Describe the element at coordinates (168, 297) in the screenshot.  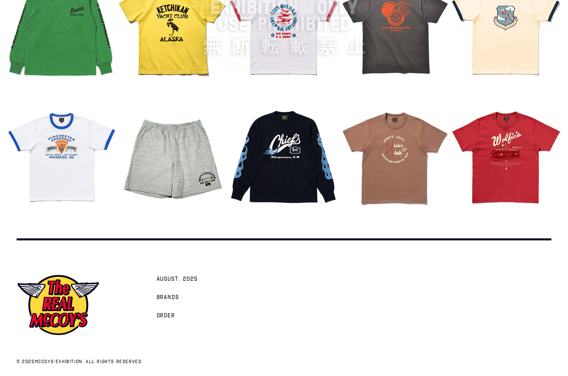
I see `a: Brands` at that location.